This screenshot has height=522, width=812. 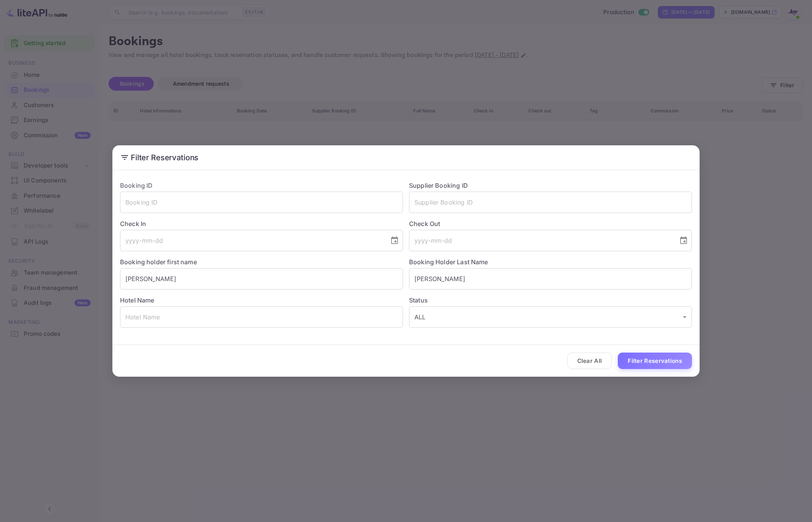 I want to click on input: Booking ID, so click(x=261, y=202).